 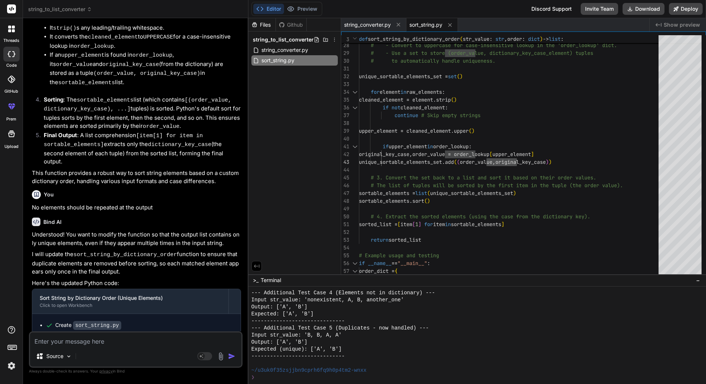 What do you see at coordinates (69, 356) in the screenshot?
I see `img: Pick Models` at bounding box center [69, 356].